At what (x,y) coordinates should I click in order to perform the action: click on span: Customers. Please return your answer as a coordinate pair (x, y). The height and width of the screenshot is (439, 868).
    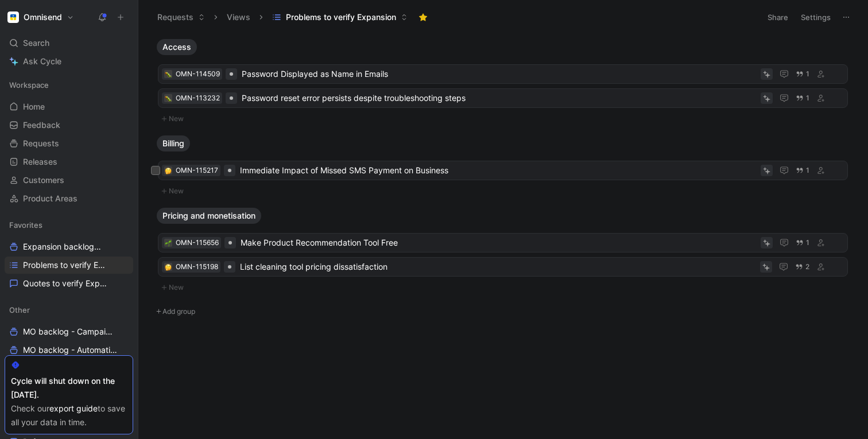
    Looking at the image, I should click on (44, 180).